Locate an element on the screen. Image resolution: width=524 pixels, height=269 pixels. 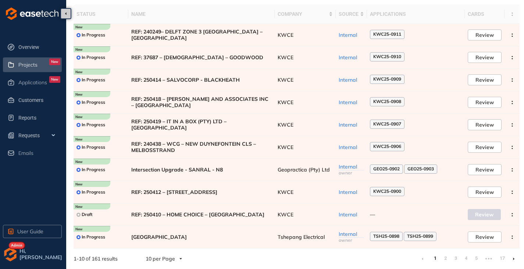
span: Emails is located at coordinates (26, 153).